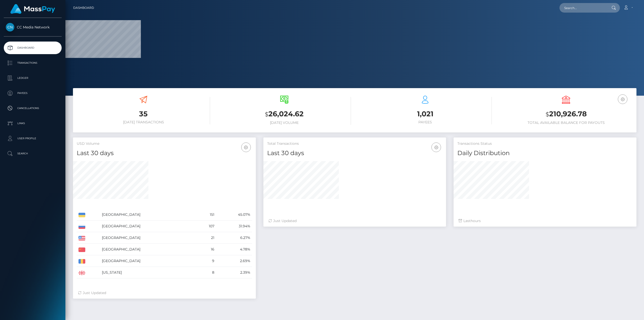 Image resolution: width=644 pixels, height=320 pixels. I want to click on h6: Total Available Balance for Payouts, so click(566, 123).